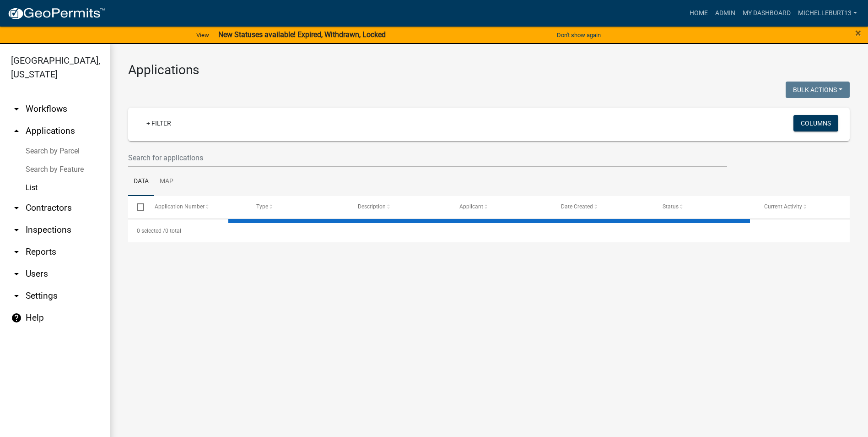  What do you see at coordinates (196, 207) in the screenshot?
I see `datatable-header-cell: Application Number` at bounding box center [196, 207].